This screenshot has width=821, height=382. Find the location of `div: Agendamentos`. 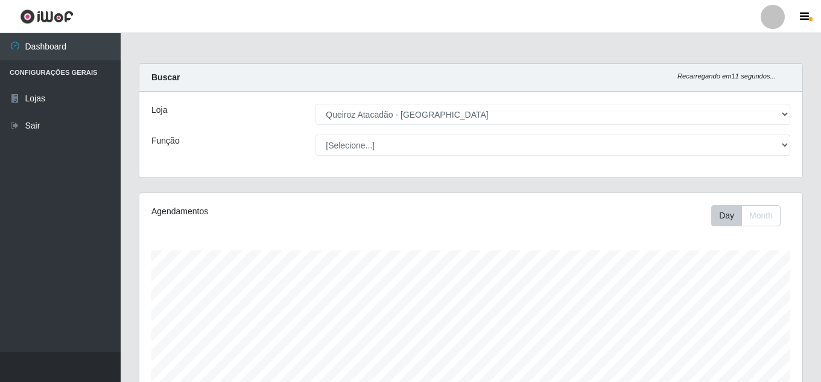

div: Agendamentos is located at coordinates (279, 211).